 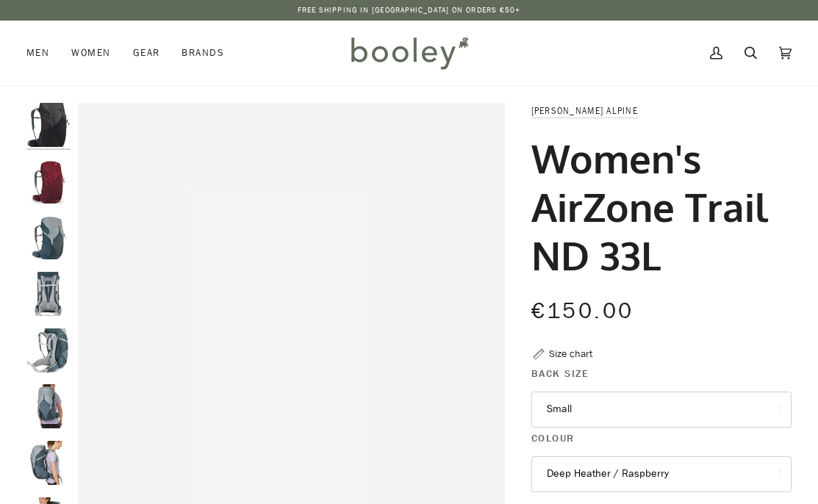 What do you see at coordinates (661, 474) in the screenshot?
I see `button: Deep Heather / Raspberry` at bounding box center [661, 474].